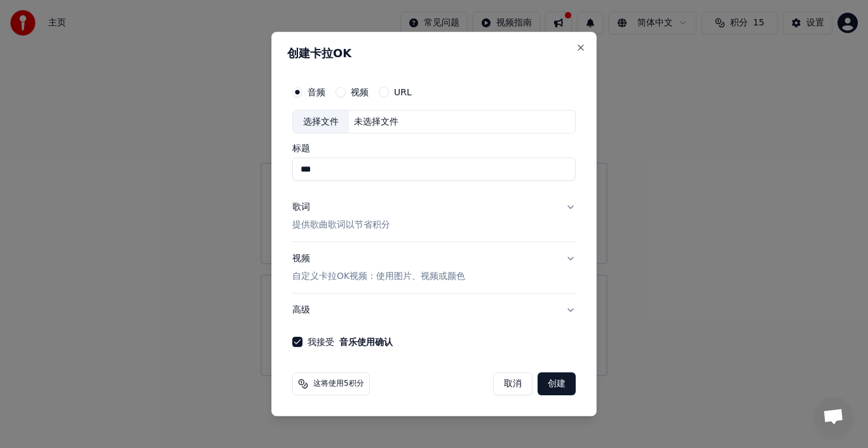 The width and height of the screenshot is (868, 448). What do you see at coordinates (434, 54) in the screenshot?
I see `h2: 创建卡拉OK` at bounding box center [434, 54].